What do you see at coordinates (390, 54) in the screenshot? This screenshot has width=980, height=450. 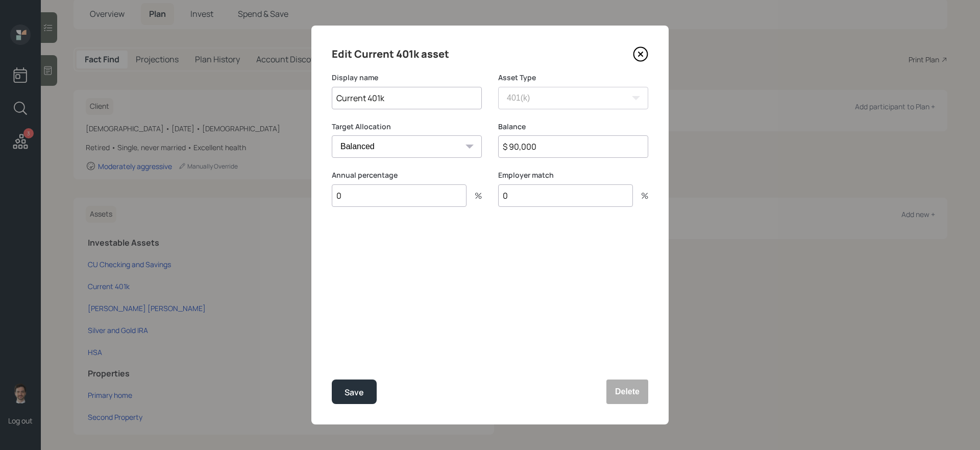 I see `h4: Edit Current 401k asset` at bounding box center [390, 54].